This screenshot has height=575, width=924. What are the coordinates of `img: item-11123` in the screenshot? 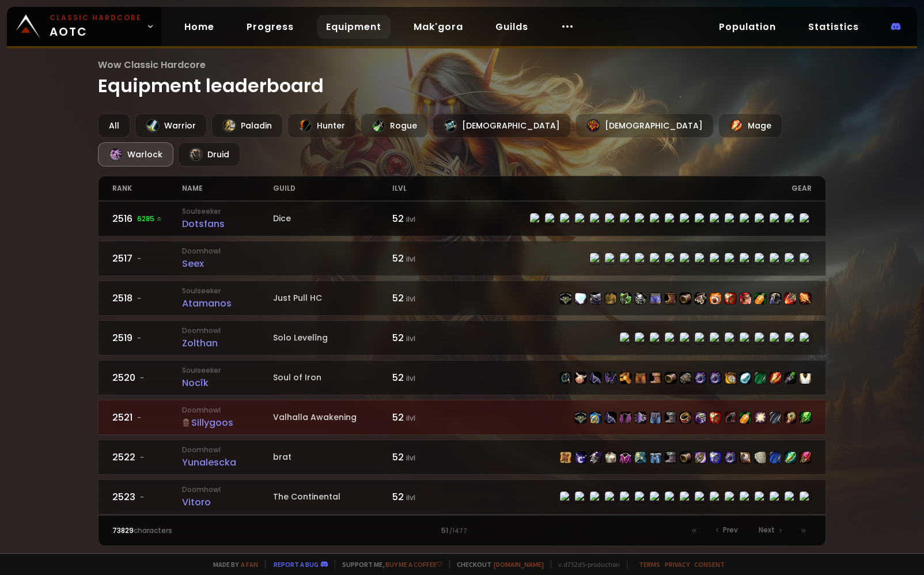 It's located at (656, 298).